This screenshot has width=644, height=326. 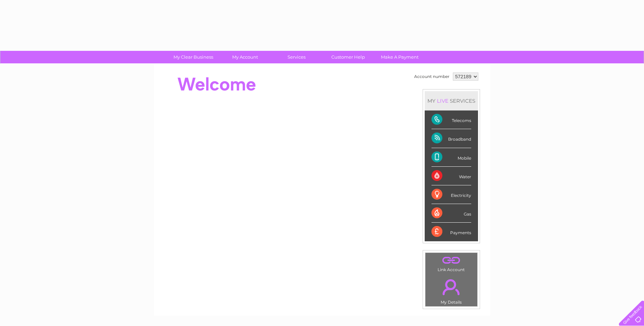 What do you see at coordinates (451, 101) in the screenshot?
I see `div: MY SERVICES` at bounding box center [451, 101].